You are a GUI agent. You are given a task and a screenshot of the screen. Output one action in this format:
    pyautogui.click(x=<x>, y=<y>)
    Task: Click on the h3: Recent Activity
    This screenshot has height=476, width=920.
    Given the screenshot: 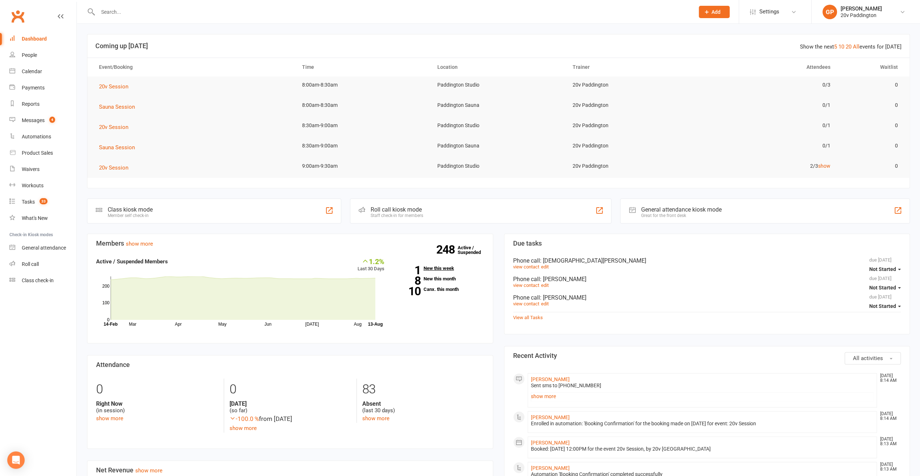 What is the action you would take?
    pyautogui.click(x=707, y=356)
    